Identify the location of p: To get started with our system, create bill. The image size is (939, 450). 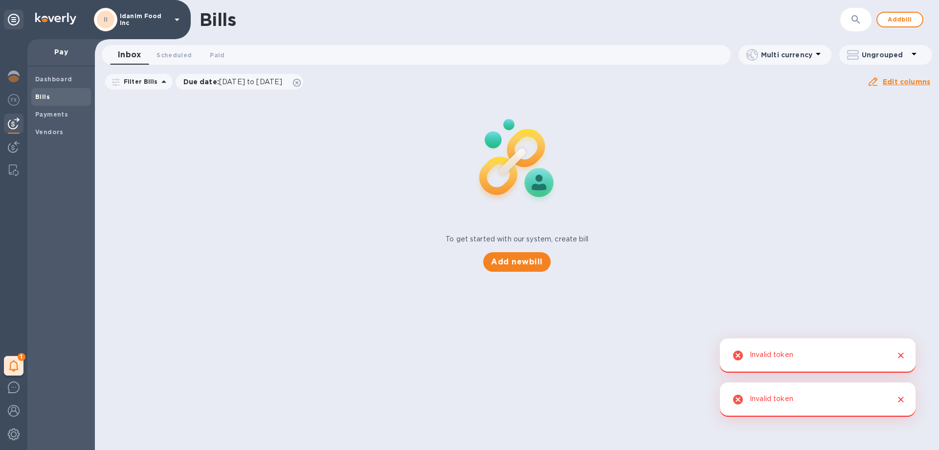
(517, 239).